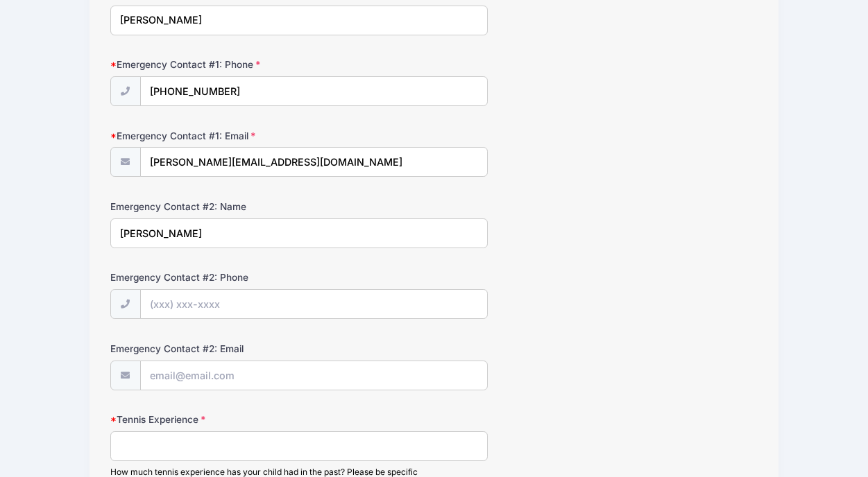  I want to click on label: Emergency Contact #2: Name, so click(218, 207).